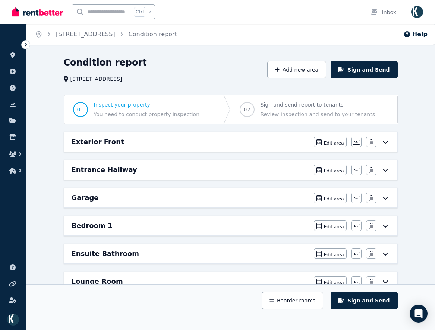  What do you see at coordinates (415, 34) in the screenshot?
I see `button: Help` at bounding box center [415, 34].